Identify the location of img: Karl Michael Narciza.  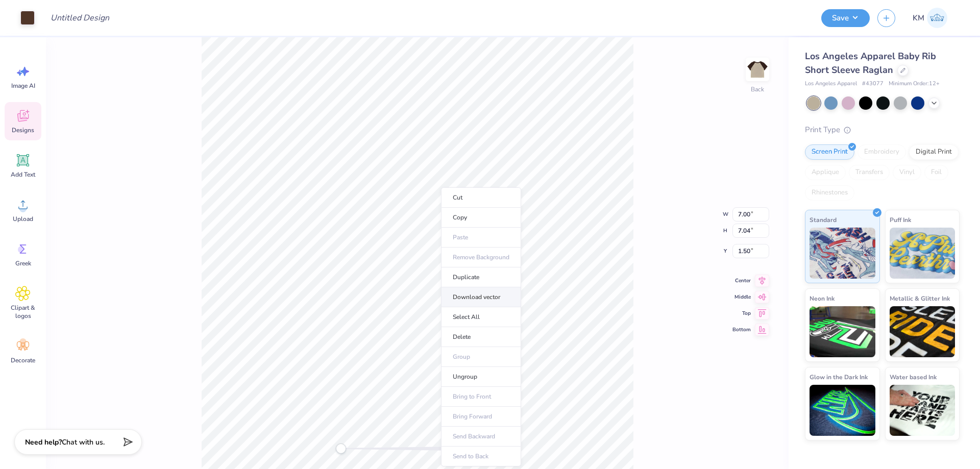
(937, 18).